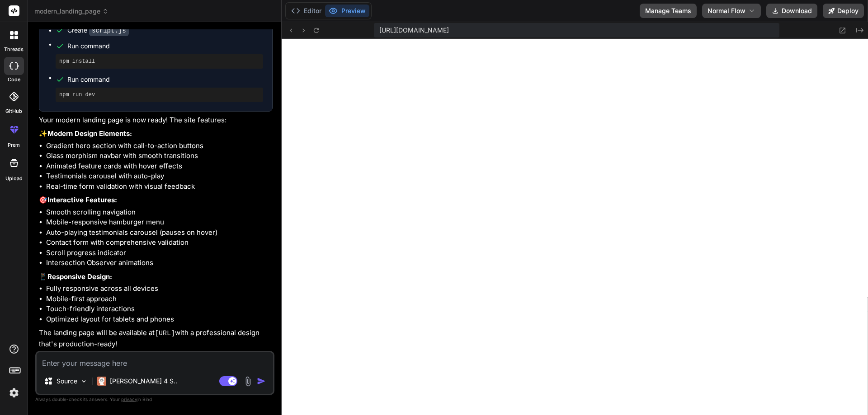  What do you see at coordinates (80, 276) in the screenshot?
I see `strong: Responsive Design:` at bounding box center [80, 276].